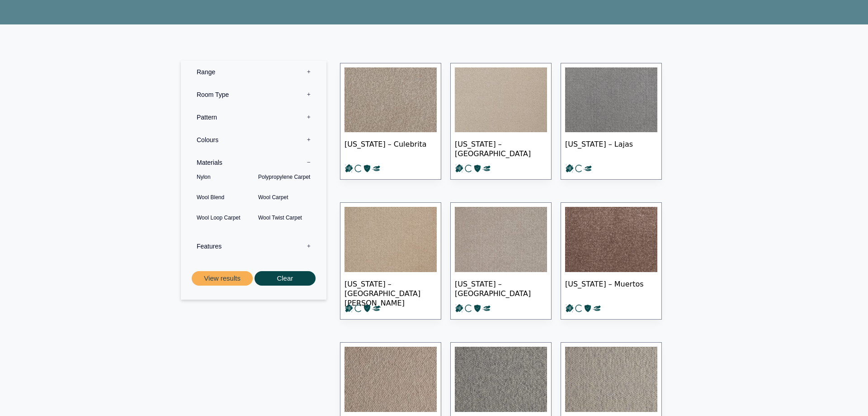 Image resolution: width=868 pixels, height=416 pixels. I want to click on label: Features, so click(253, 246).